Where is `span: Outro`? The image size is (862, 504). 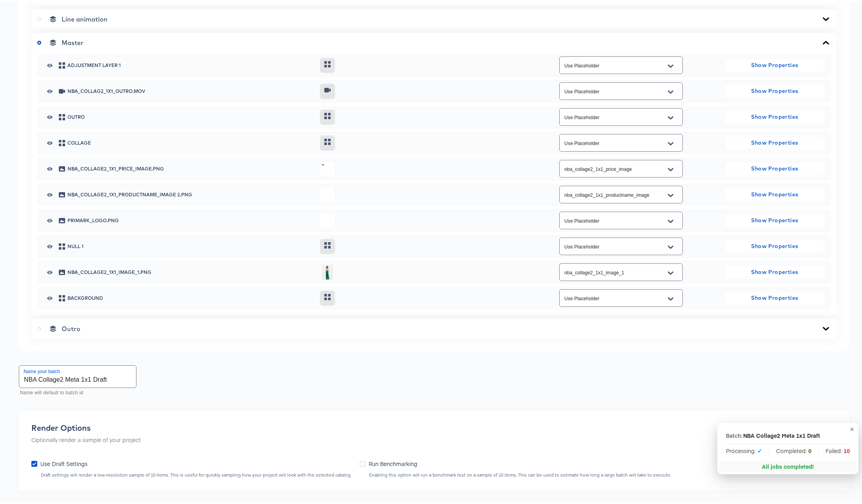
span: Outro is located at coordinates (71, 327).